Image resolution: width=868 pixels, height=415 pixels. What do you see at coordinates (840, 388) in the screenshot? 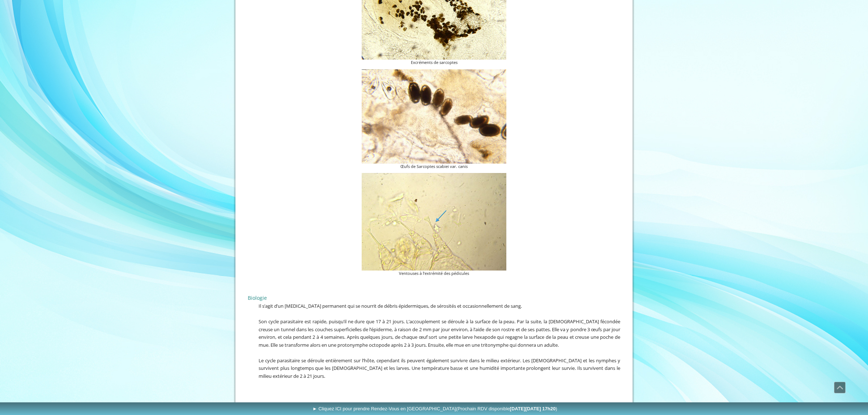
I see `a: Défiler vers le haut` at bounding box center [840, 388].